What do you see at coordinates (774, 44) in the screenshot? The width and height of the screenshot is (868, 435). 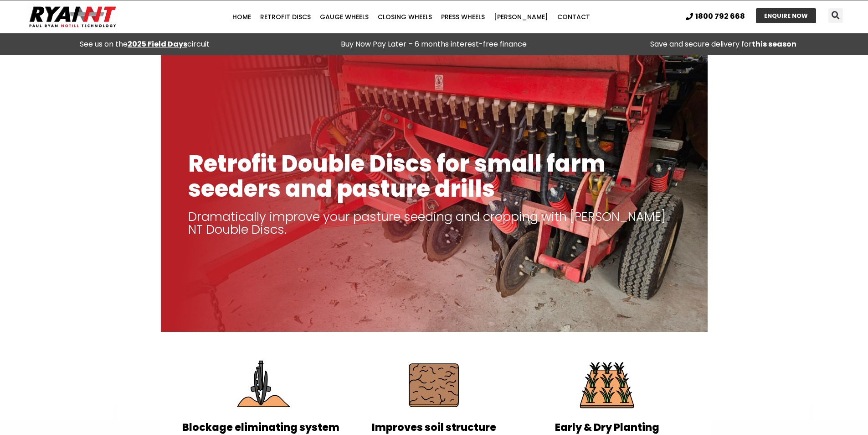 I see `strong: this season` at bounding box center [774, 44].